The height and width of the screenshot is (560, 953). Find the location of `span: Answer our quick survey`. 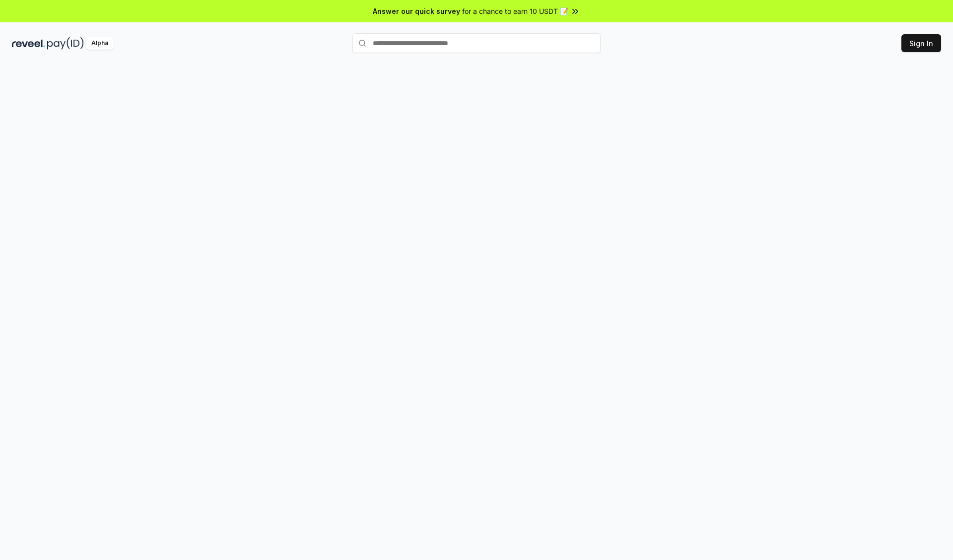

span: Answer our quick survey is located at coordinates (417, 11).